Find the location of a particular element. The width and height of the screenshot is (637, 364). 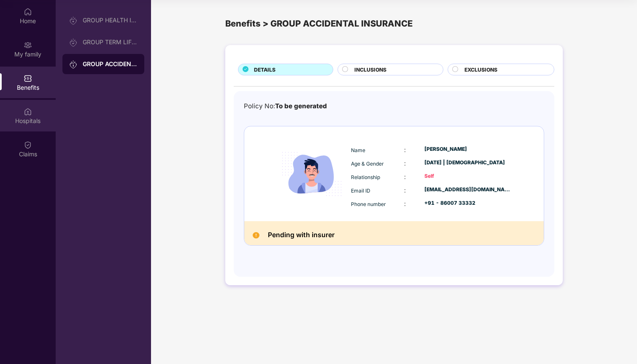

div: Self is located at coordinates (468, 176).